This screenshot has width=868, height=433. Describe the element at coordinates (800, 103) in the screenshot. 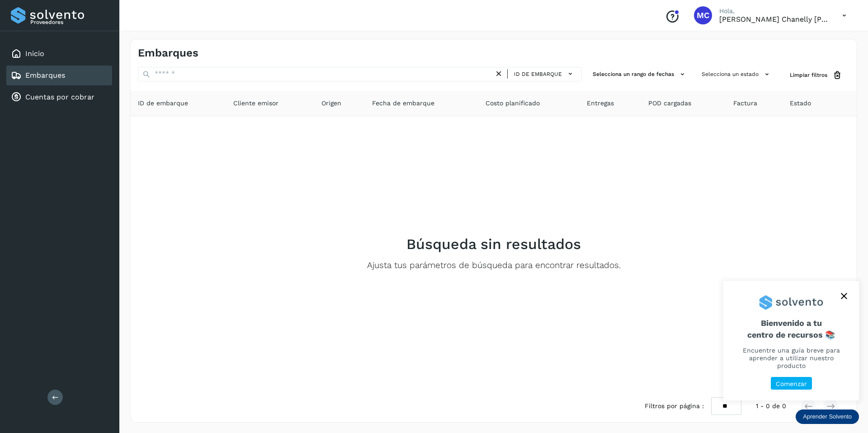

I see `span: Estado` at that location.